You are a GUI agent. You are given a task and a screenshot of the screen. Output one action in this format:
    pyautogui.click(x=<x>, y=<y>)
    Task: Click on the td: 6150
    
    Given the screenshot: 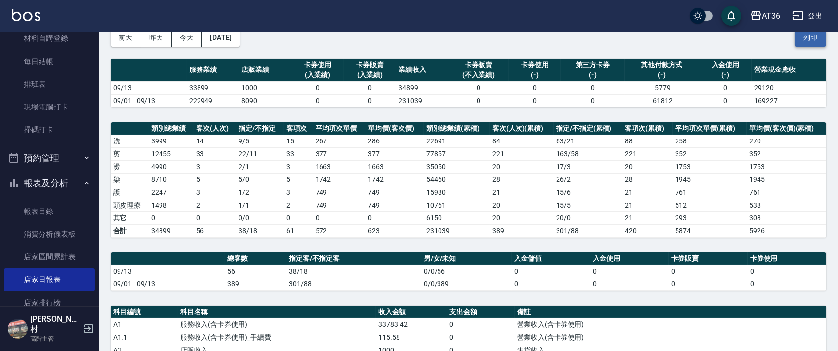 What is the action you would take?
    pyautogui.click(x=457, y=218)
    